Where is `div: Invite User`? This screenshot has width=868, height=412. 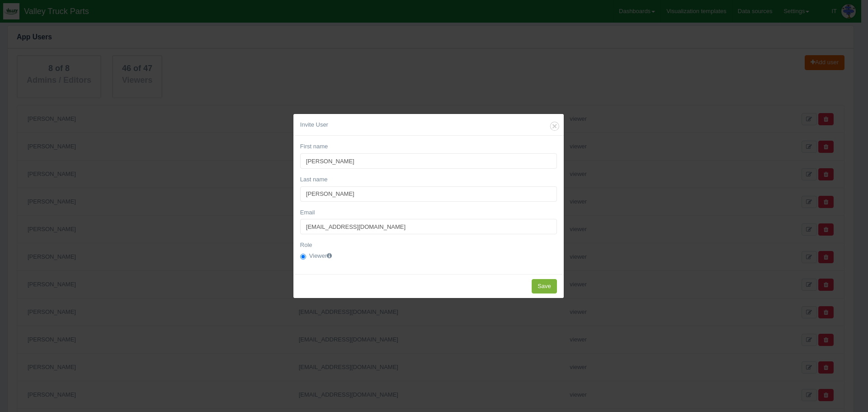
div: Invite User is located at coordinates (428, 125).